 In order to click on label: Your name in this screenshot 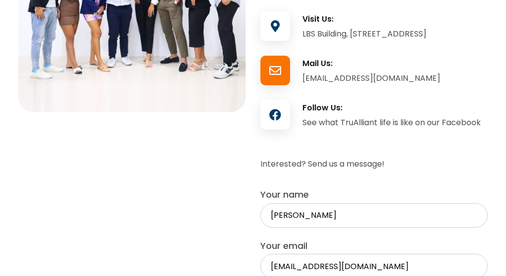, I will do `click(374, 207)`.